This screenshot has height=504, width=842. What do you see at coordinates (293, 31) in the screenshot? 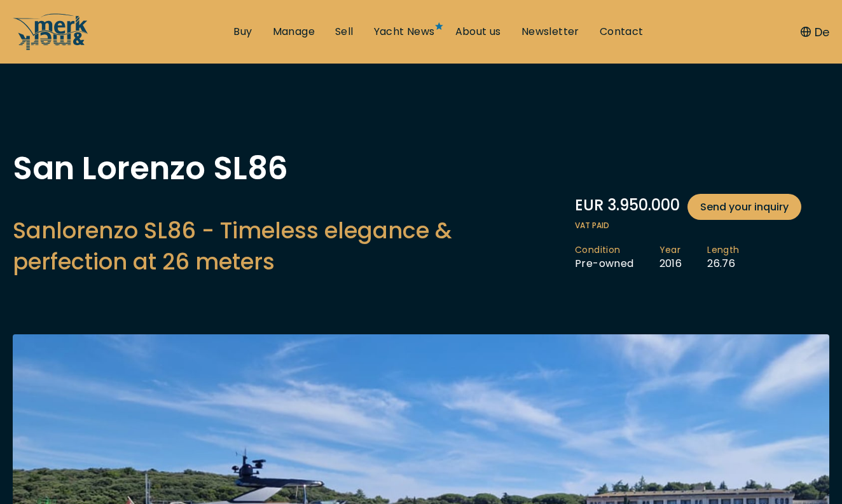
I see `a: Manage` at bounding box center [293, 31].